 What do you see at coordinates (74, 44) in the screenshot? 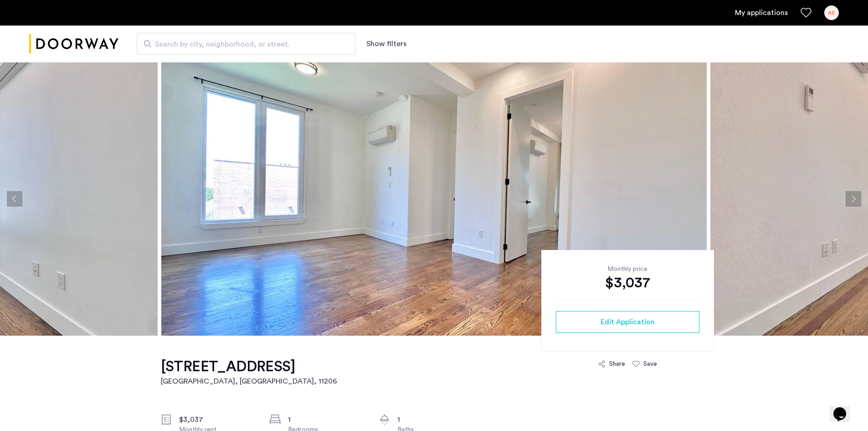
I see `a: Cazamio logo` at bounding box center [74, 44].